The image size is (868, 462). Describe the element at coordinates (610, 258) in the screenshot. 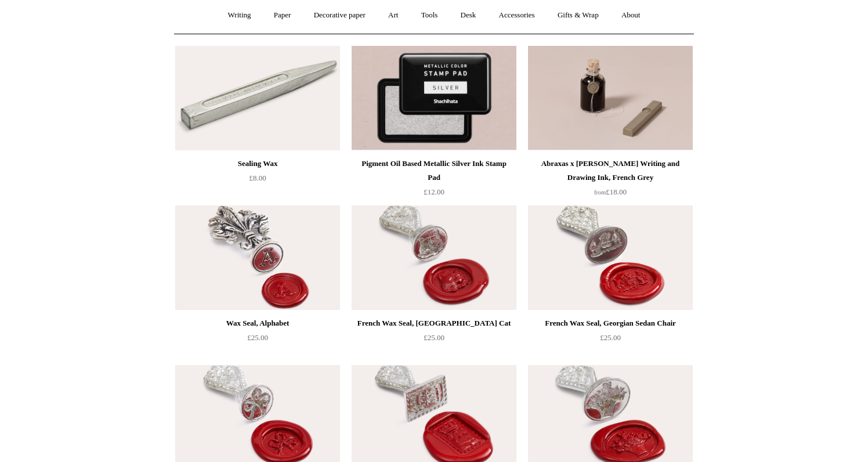

I see `a: French Wax Seal, Georgian Sedan Chair French Wax Seal, Georgian Sedan Chair` at that location.